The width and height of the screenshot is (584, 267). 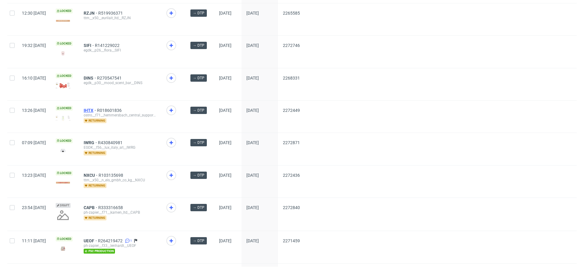 What do you see at coordinates (111, 175) in the screenshot?
I see `a: R103135698` at bounding box center [111, 175].